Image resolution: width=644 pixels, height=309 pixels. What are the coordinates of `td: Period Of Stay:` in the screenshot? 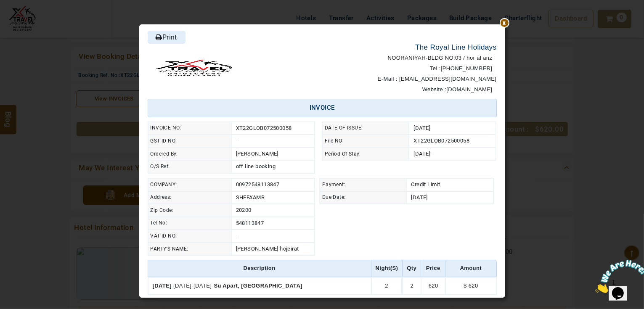 It's located at (366, 154).